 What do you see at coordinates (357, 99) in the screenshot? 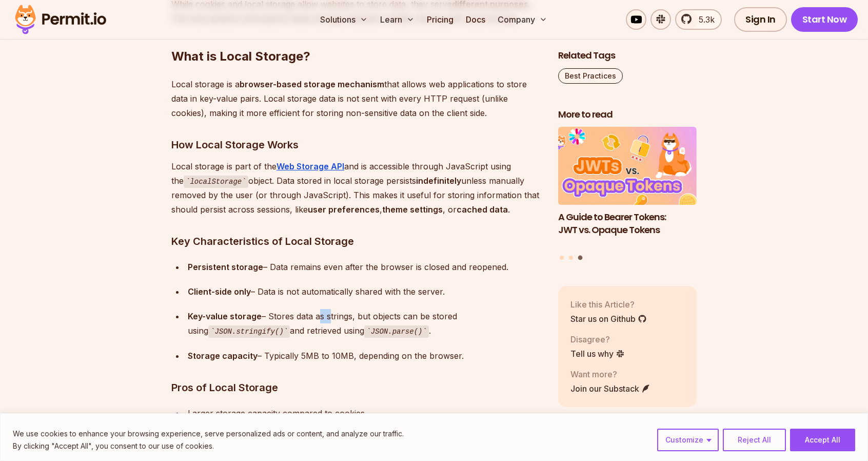
I see `p: Local storage is a that allows web applications to store data in key-value pairs. Local storage d...` at bounding box center [357, 99].